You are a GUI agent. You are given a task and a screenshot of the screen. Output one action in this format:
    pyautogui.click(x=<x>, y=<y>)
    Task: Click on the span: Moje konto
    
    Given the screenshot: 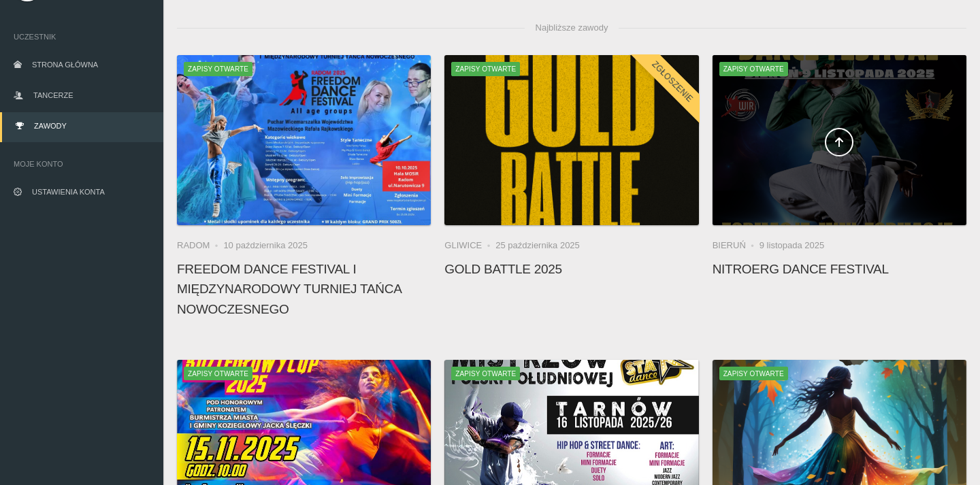 What is the action you would take?
    pyautogui.click(x=82, y=164)
    